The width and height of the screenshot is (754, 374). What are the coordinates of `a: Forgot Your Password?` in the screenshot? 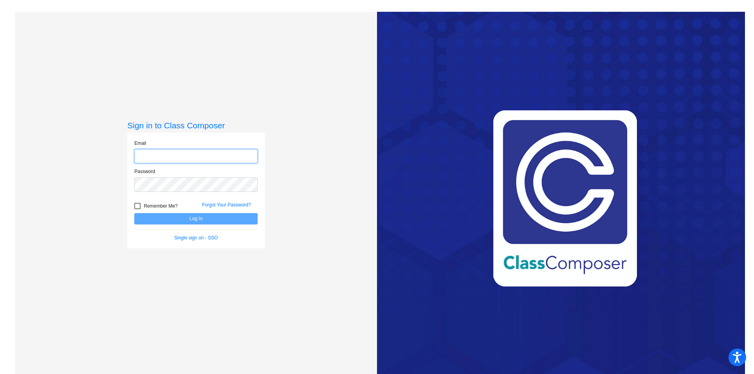 It's located at (226, 205).